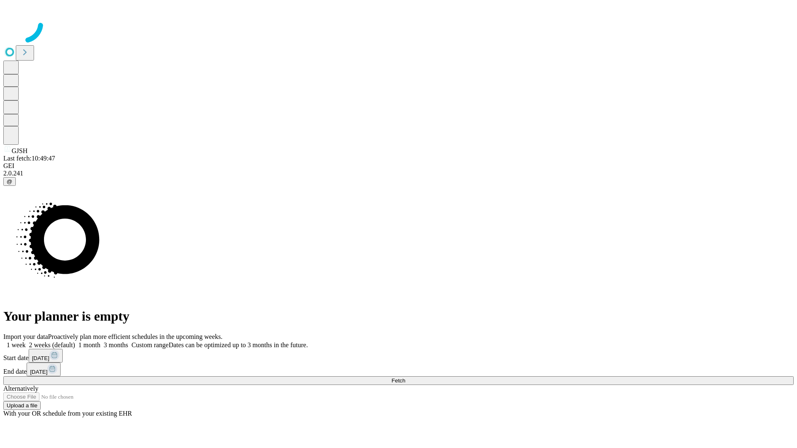 The image size is (797, 448). What do you see at coordinates (399, 174) in the screenshot?
I see `div: 2.0.241` at bounding box center [399, 174].